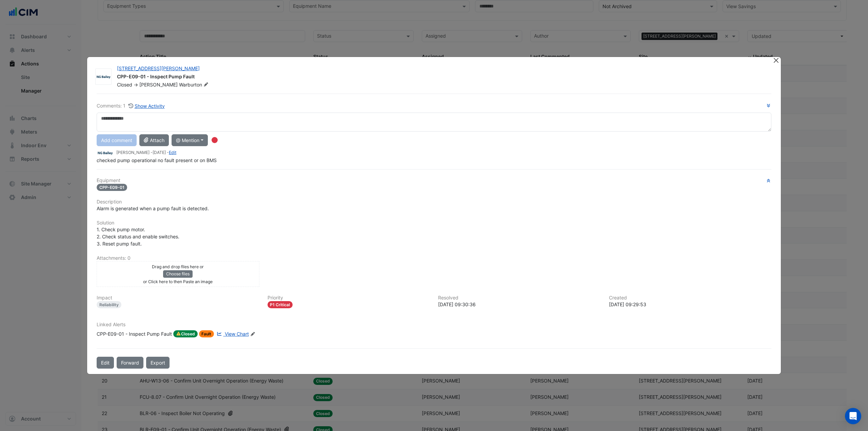 This screenshot has width=868, height=431. Describe the element at coordinates (519, 298) in the screenshot. I see `h6: Resolved` at that location.